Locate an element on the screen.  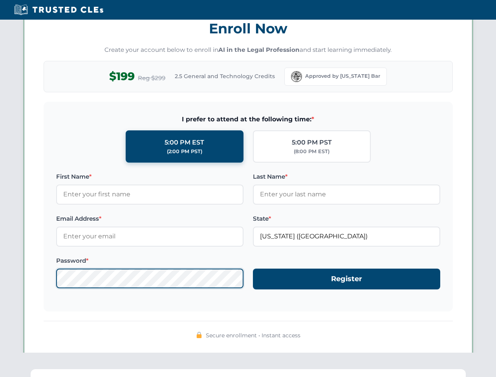
span: I prefer to attend at the following time: is located at coordinates (248, 119).